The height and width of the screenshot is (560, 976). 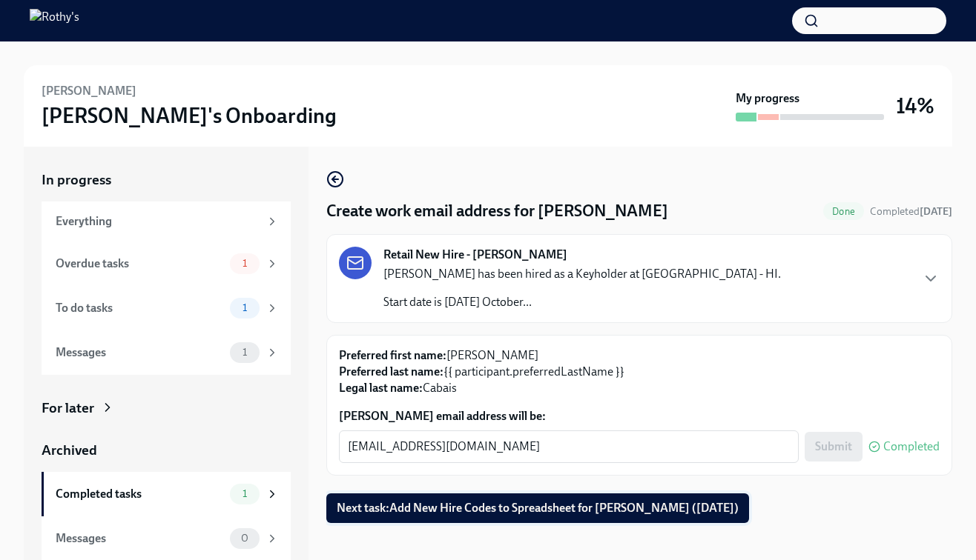 What do you see at coordinates (166, 180) in the screenshot?
I see `div: In progress` at bounding box center [166, 180].